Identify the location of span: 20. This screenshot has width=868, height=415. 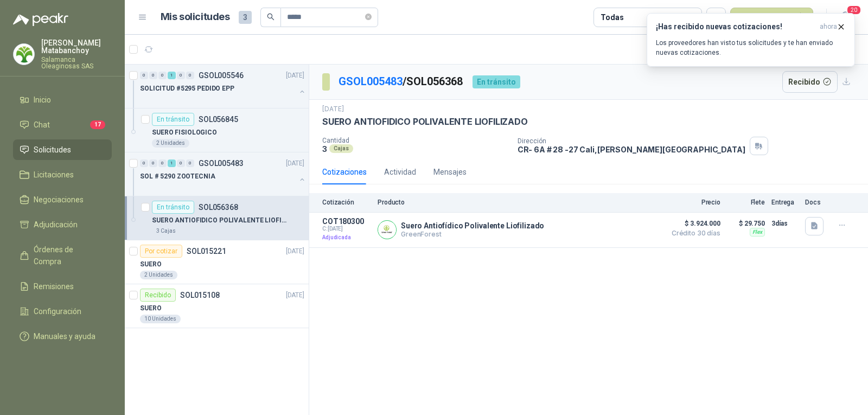
(854, 10).